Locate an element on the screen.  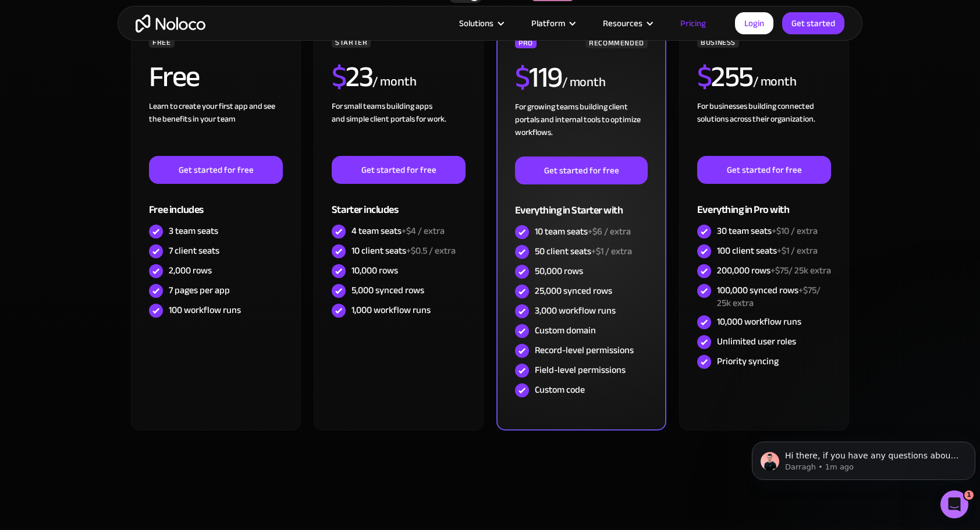
h2: 23 is located at coordinates (352, 76).